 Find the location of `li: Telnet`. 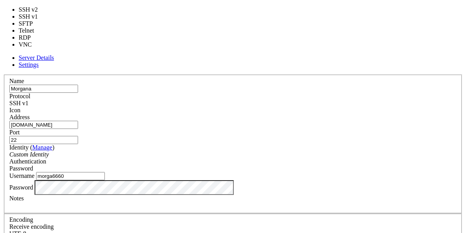

li: Telnet is located at coordinates (32, 31).